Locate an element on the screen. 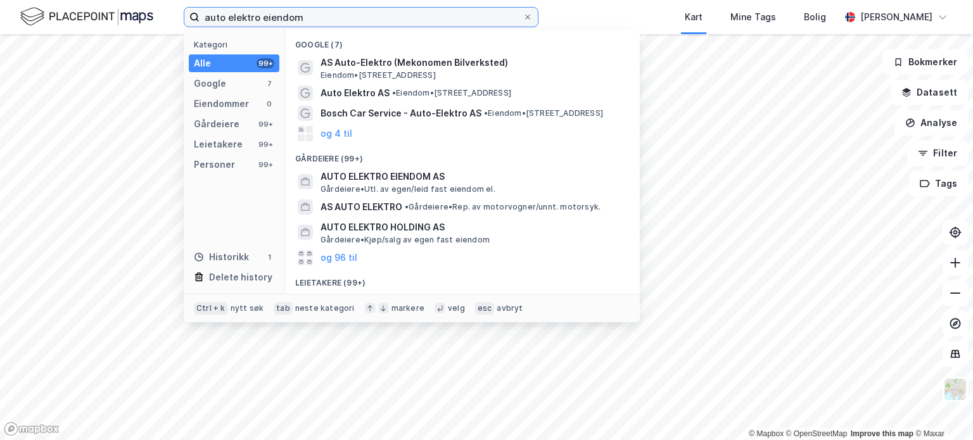 The image size is (973, 440). span: Gårdeiere • Utl. av egen/leid fast eiendom el. is located at coordinates (408, 189).